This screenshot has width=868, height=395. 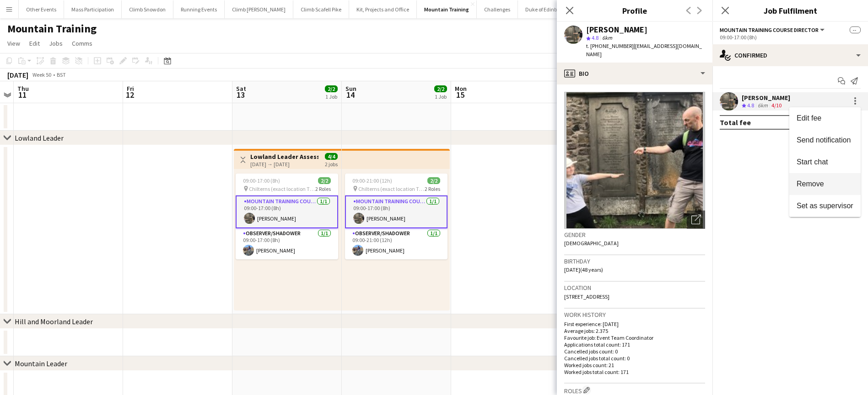 I want to click on button: Send notification, so click(x=825, y=141).